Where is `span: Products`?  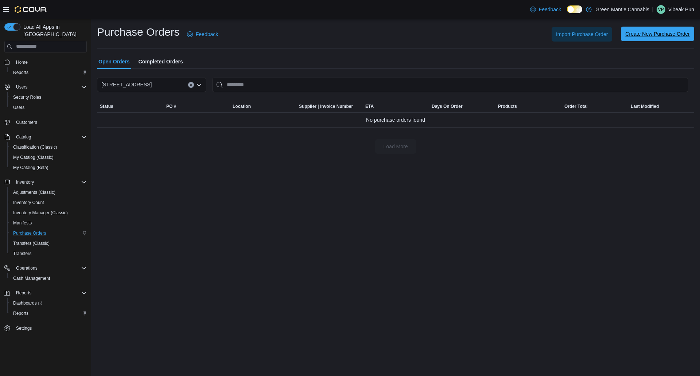 span: Products is located at coordinates (507, 106).